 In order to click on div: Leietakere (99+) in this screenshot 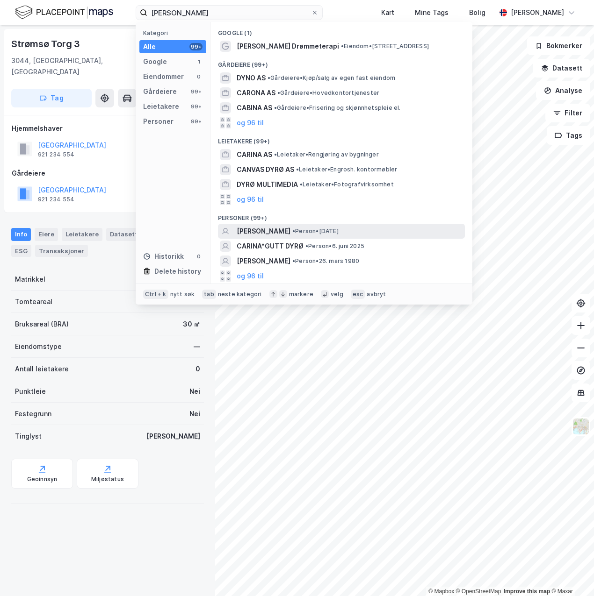, I will do `click(341, 139)`.